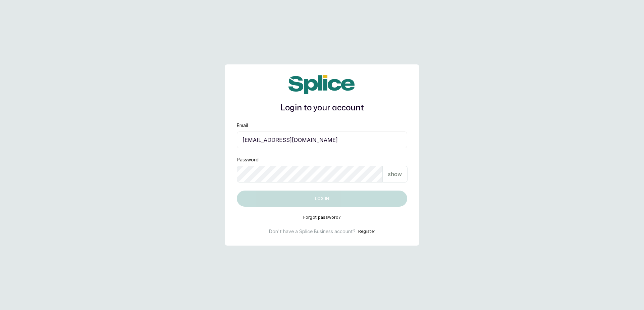 The width and height of the screenshot is (644, 310). Describe the element at coordinates (367, 231) in the screenshot. I see `button: Register` at that location.